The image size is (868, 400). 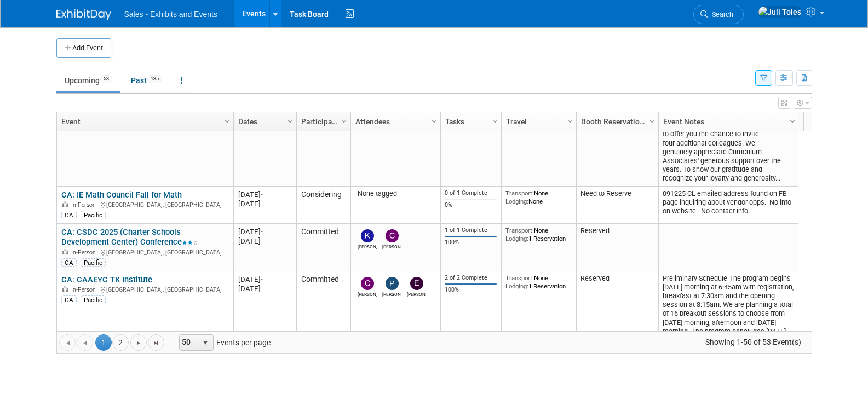 I want to click on span: Go to the first page, so click(x=67, y=344).